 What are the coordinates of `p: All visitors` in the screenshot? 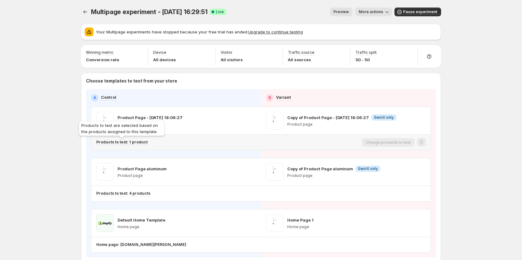 It's located at (231, 60).